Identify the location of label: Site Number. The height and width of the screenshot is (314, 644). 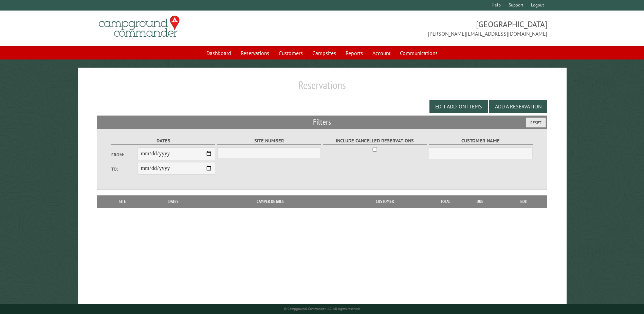
(269, 140).